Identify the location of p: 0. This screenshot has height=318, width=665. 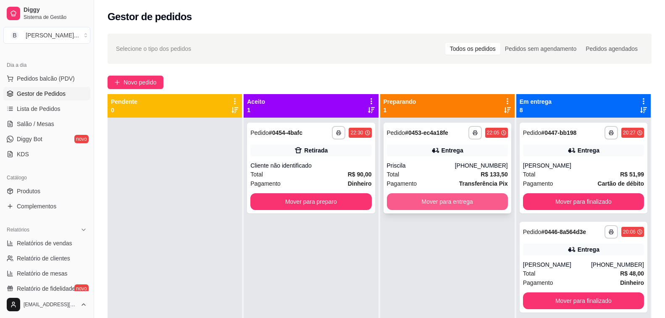
(124, 110).